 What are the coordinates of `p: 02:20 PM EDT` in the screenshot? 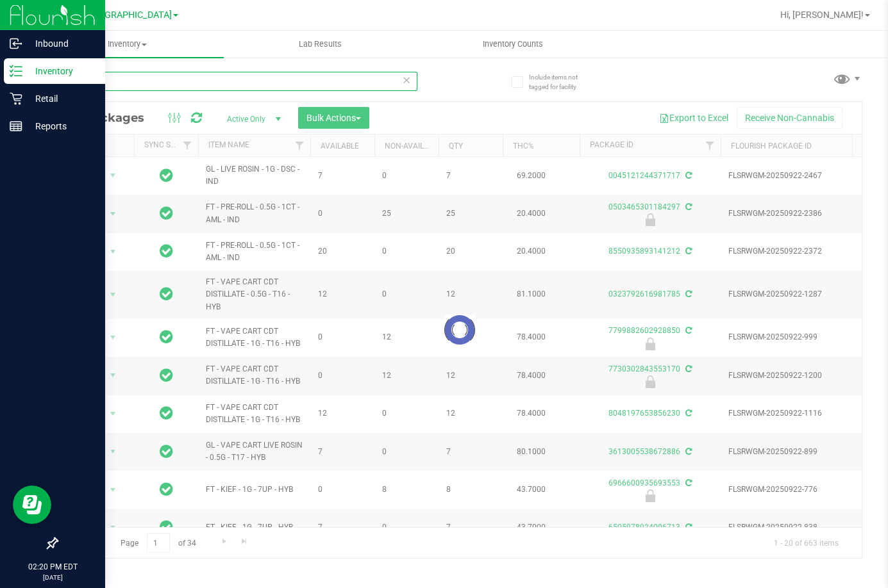 It's located at (53, 567).